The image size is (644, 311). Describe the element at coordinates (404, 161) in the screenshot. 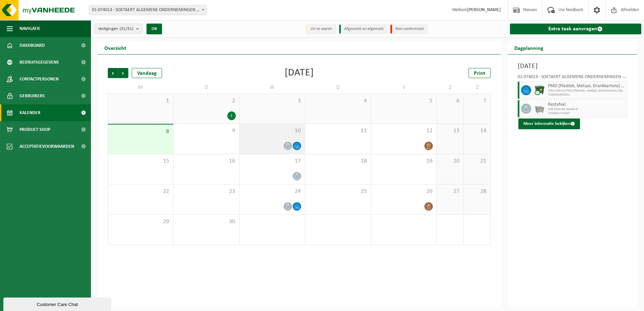

I see `span: 19` at that location.